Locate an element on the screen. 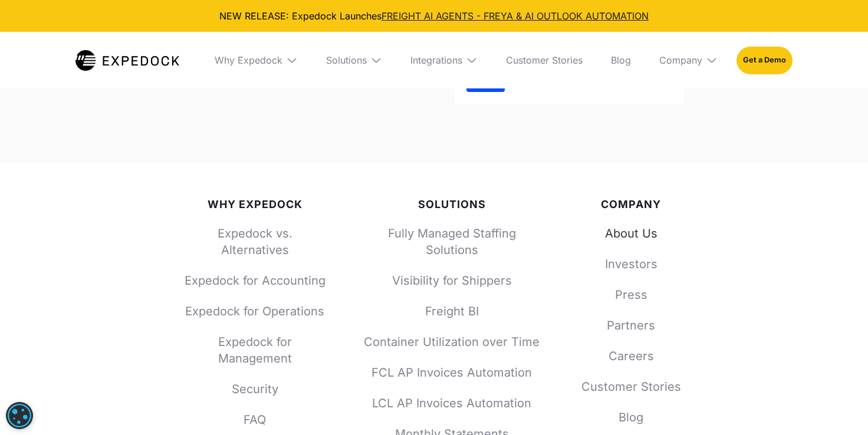 This screenshot has height=435, width=868. div: Chat Widget is located at coordinates (839, 407).